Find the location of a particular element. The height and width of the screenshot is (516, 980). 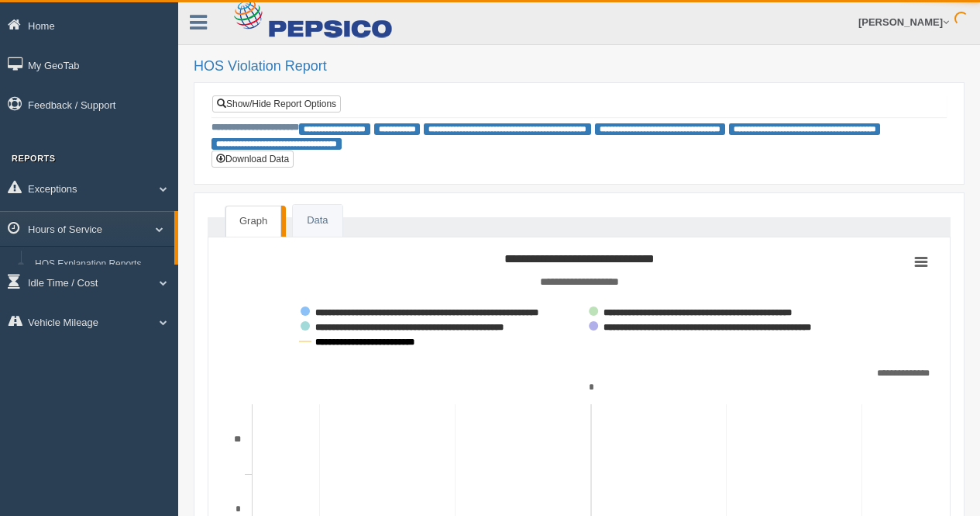

a: Data is located at coordinates (317, 220).